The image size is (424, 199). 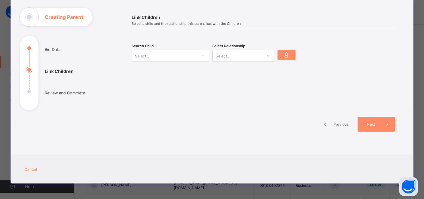 What do you see at coordinates (31, 169) in the screenshot?
I see `span: Cancel` at bounding box center [31, 169].